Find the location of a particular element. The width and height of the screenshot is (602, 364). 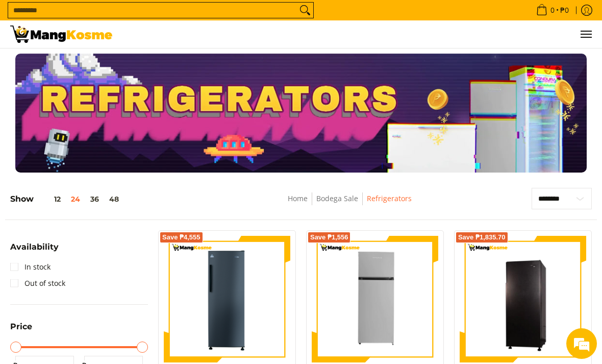

span: Save ₱4,555 is located at coordinates (181, 237).